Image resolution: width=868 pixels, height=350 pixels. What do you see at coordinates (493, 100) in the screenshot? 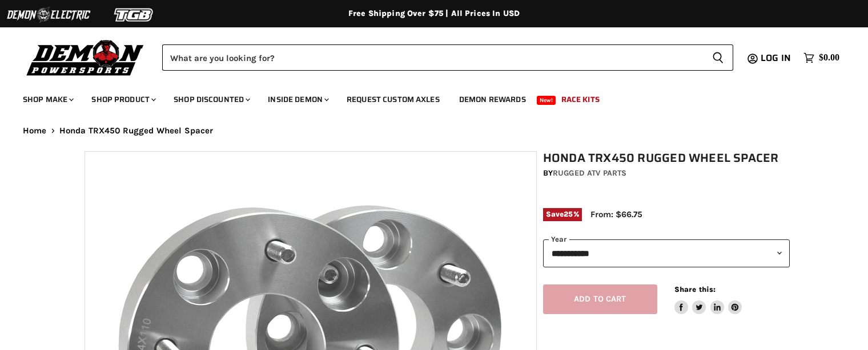
I see `a: Demon Rewards` at bounding box center [493, 100].